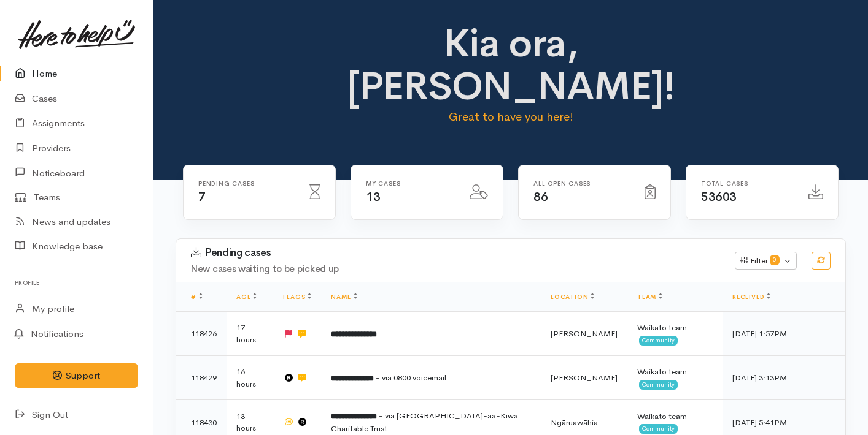 This screenshot has height=435, width=868. I want to click on td: 17 hours, so click(250, 334).